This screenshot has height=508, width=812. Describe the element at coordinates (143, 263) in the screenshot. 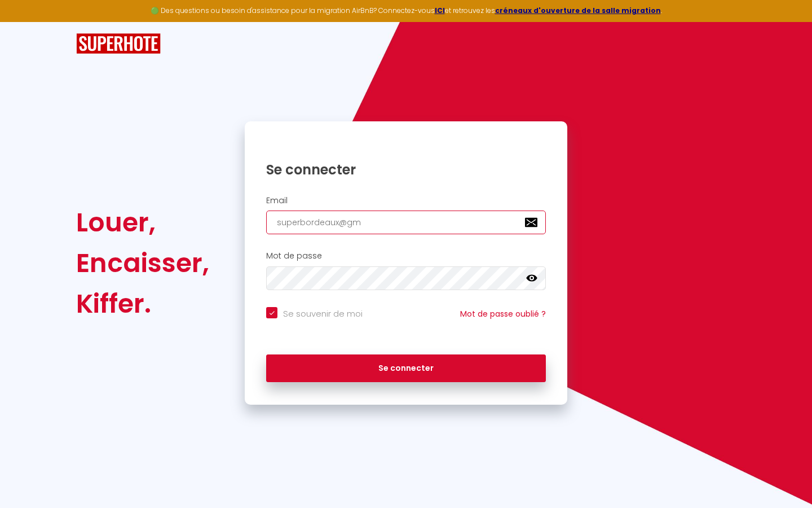

I see `div: Encaisser,` at that location.